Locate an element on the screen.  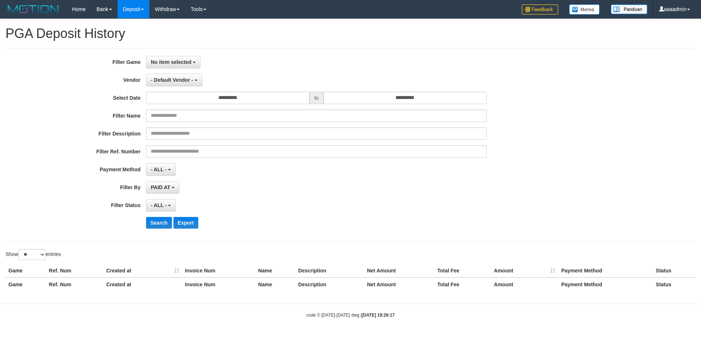
h1: PGA Deposit History is located at coordinates (351, 34).